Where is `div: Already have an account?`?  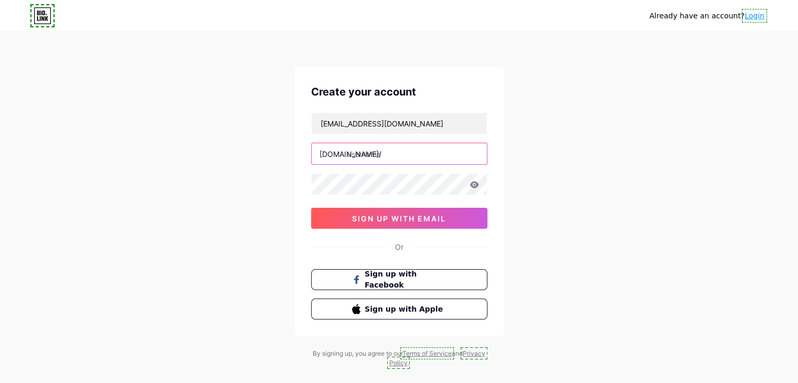
div: Already have an account? is located at coordinates (706, 16).